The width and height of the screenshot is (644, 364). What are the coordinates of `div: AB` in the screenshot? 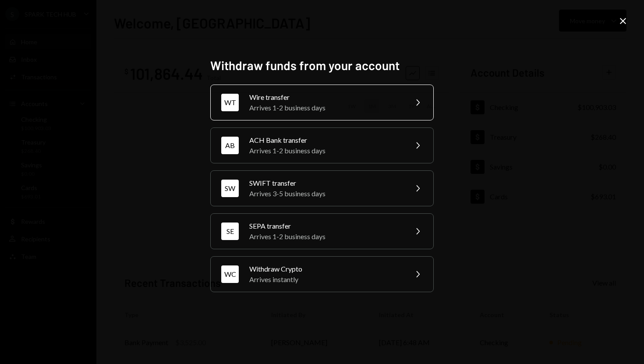 It's located at (230, 145).